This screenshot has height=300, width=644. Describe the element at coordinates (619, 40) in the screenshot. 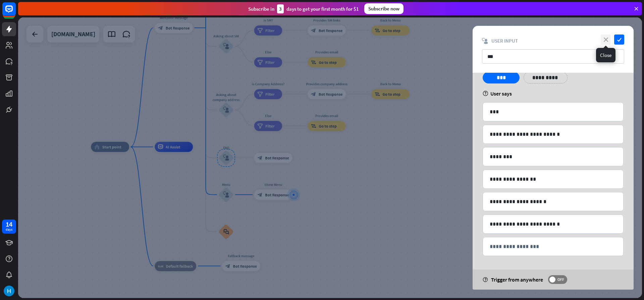

I see `i: check` at that location.